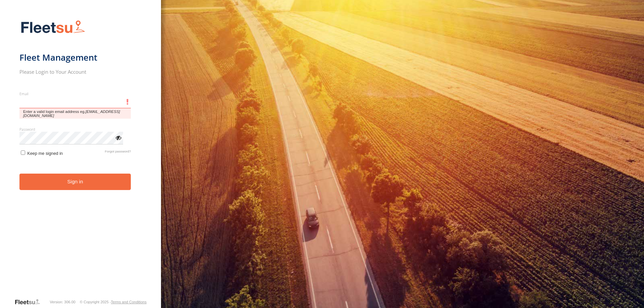  Describe the element at coordinates (75, 93) in the screenshot. I see `label: Email` at that location.